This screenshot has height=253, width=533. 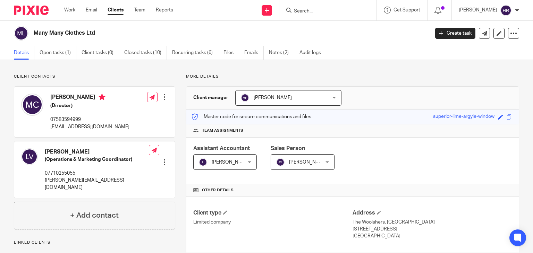 What do you see at coordinates (221, 148) in the screenshot?
I see `span: Assistant Accountant` at bounding box center [221, 148].